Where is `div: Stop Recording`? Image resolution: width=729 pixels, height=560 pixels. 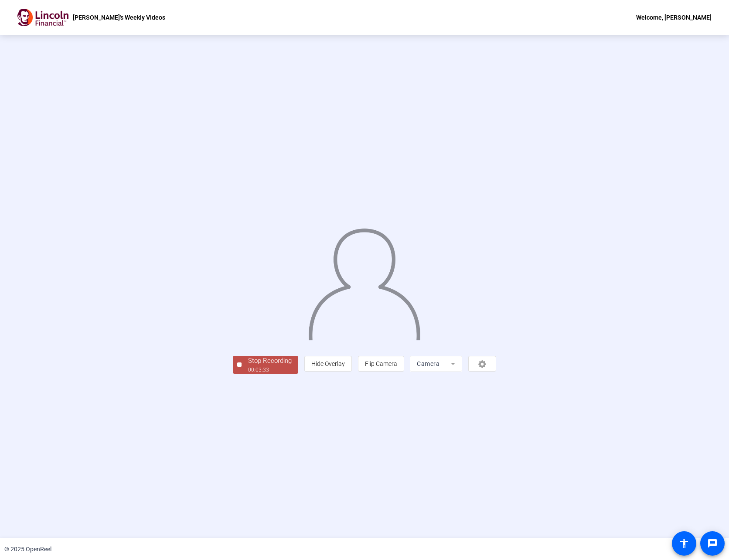 div: Stop Recording is located at coordinates (270, 361).